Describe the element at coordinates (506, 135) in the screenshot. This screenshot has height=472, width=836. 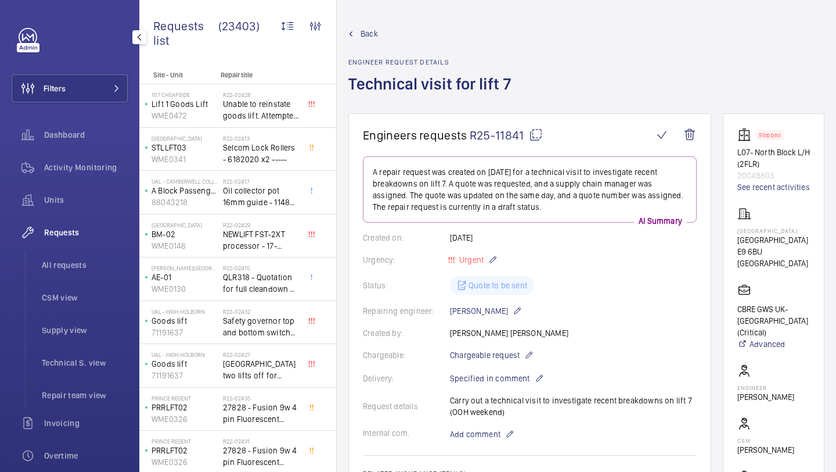
I see `span: R25-11841` at that location.